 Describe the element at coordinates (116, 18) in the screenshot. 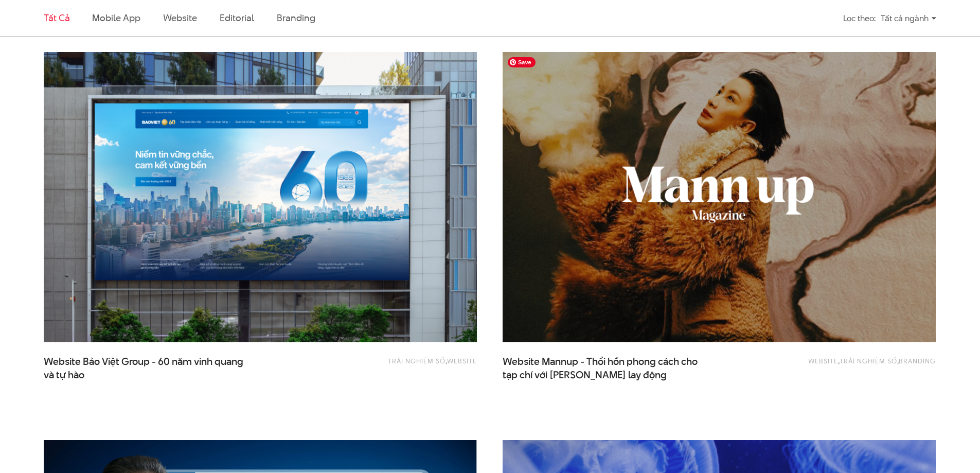

I see `a: Mobile app` at that location.